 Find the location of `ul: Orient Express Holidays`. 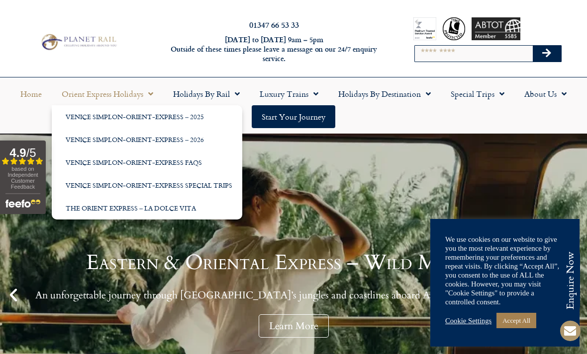

ul: Orient Express Holidays is located at coordinates (147, 163).